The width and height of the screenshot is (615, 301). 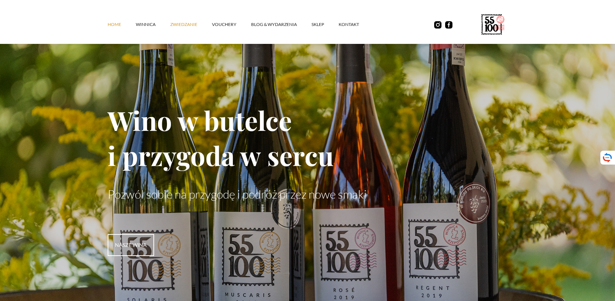 What do you see at coordinates (281, 25) in the screenshot?
I see `a: Blog & Wydarzenia` at bounding box center [281, 25].